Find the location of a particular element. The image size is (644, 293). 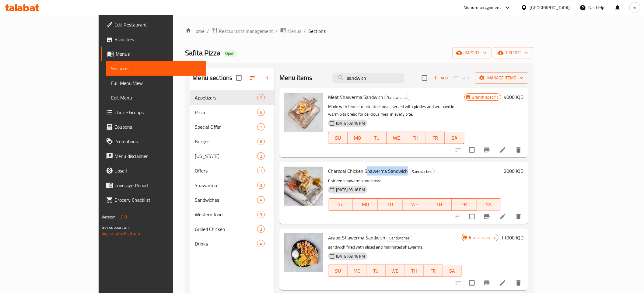

a: Restaurants management is located at coordinates (243, 31).